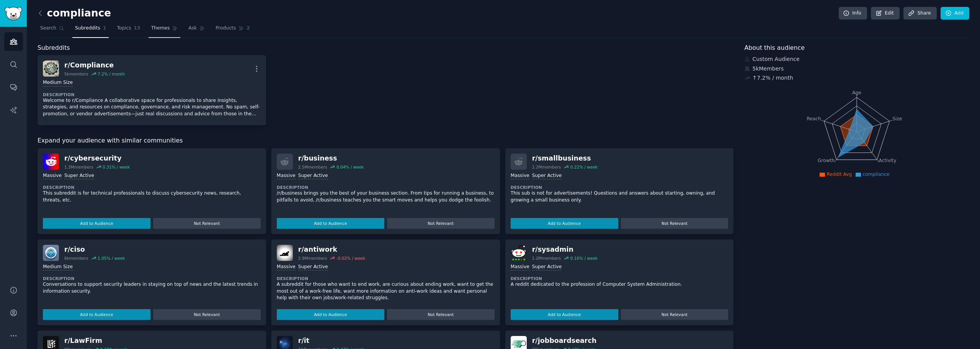 The height and width of the screenshot is (349, 980). I want to click on div: r/ it, so click(331, 340).